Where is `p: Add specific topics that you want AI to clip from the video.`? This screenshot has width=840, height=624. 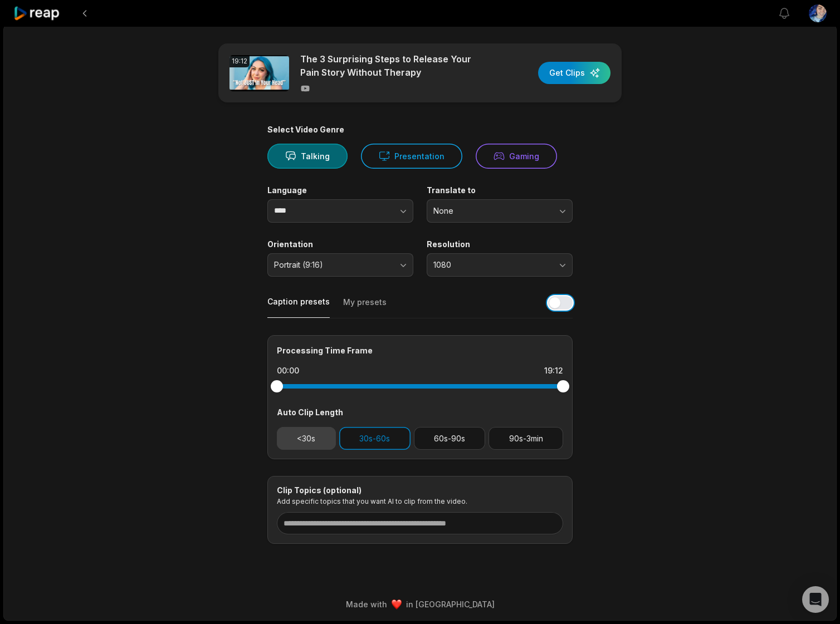 p: Add specific topics that you want AI to clip from the video. is located at coordinates (420, 501).